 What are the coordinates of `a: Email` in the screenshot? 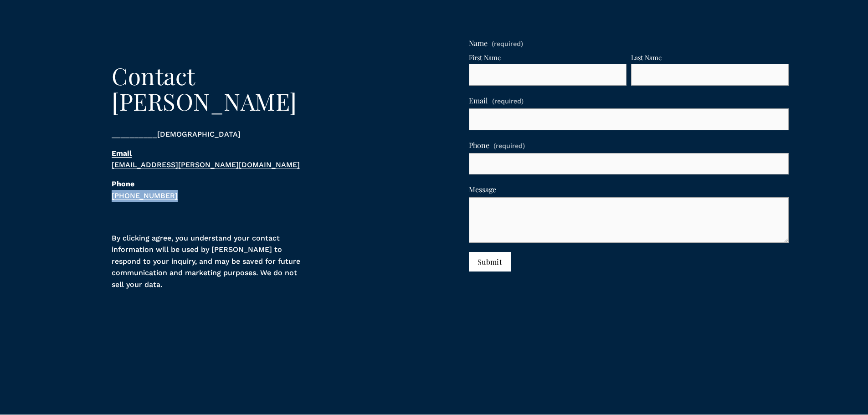 It's located at (121, 153).